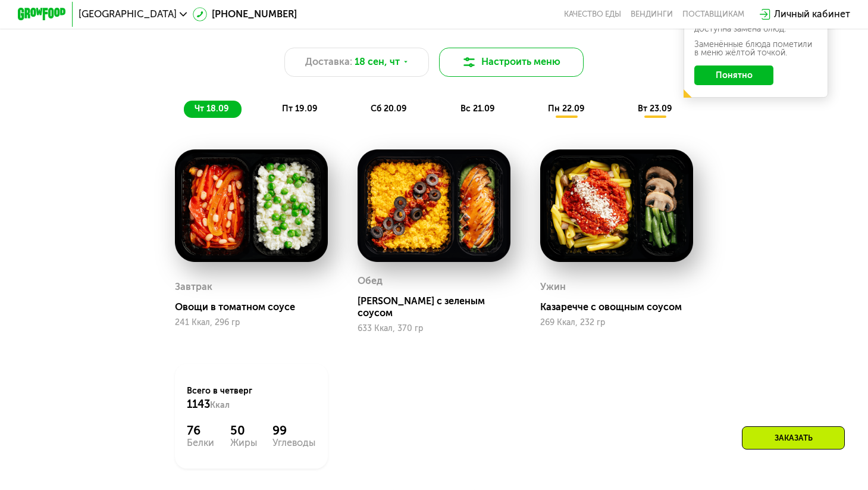 This screenshot has width=868, height=490. I want to click on div: В даты, выделенные желтым, доступна замена блюд., so click(756, 24).